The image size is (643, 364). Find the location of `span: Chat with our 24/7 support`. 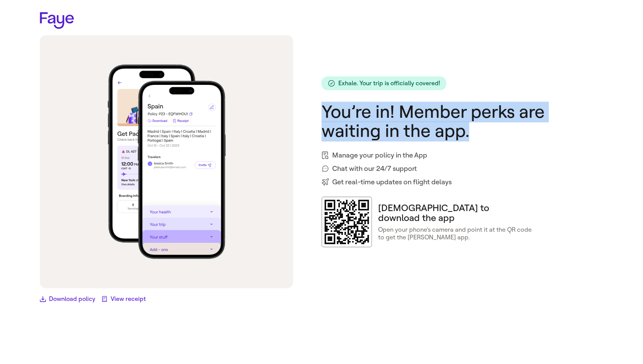

span: Chat with our 24/7 support is located at coordinates (374, 168).